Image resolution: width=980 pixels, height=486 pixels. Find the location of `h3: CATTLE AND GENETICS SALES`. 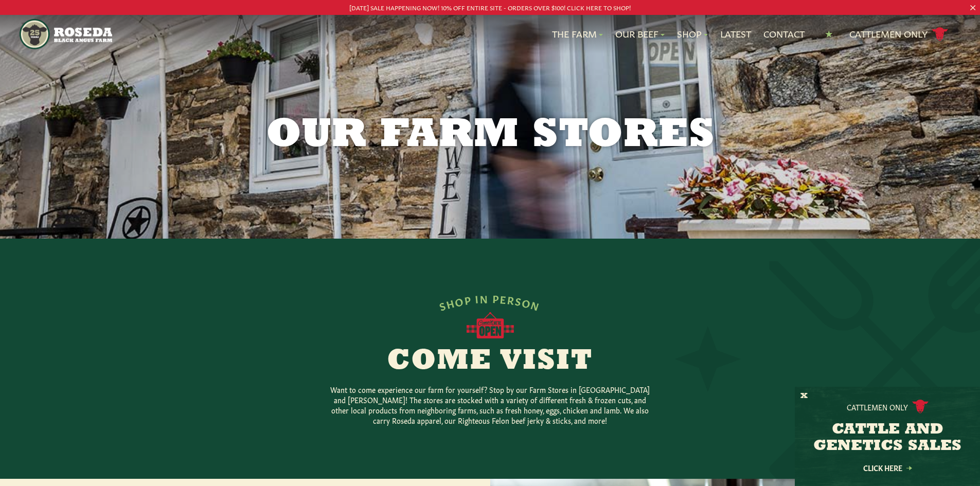

h3: CATTLE AND GENETICS SALES is located at coordinates (887, 438).